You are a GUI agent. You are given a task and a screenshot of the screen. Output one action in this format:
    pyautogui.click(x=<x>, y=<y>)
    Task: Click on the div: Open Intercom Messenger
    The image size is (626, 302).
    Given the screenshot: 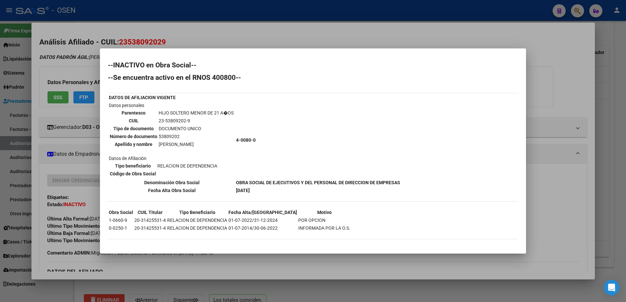 What is the action you would take?
    pyautogui.click(x=611, y=288)
    